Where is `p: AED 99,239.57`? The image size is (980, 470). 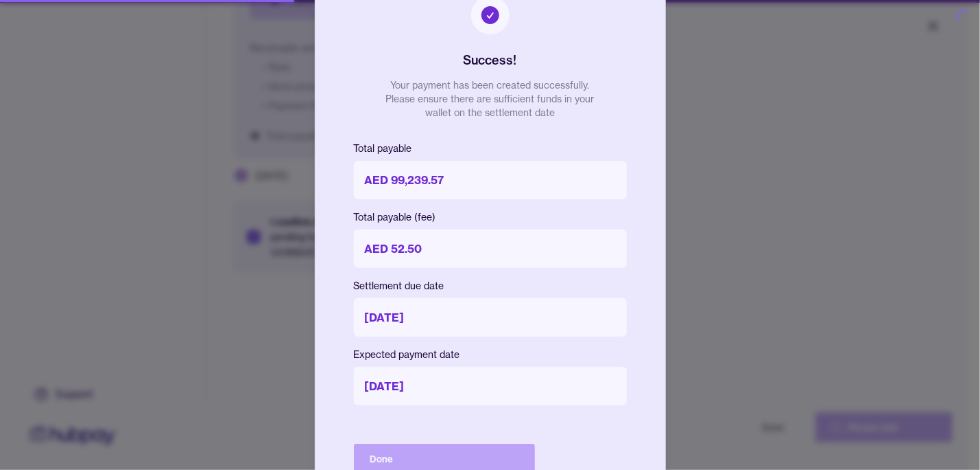 p: AED 99,239.57 is located at coordinates (490, 180).